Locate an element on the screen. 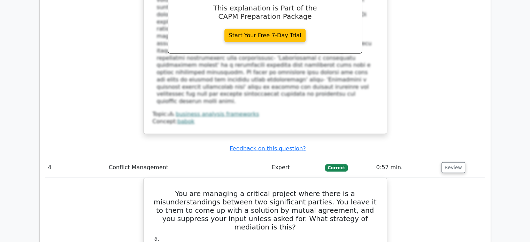 This screenshot has width=530, height=242. td: Expert is located at coordinates (295, 168).